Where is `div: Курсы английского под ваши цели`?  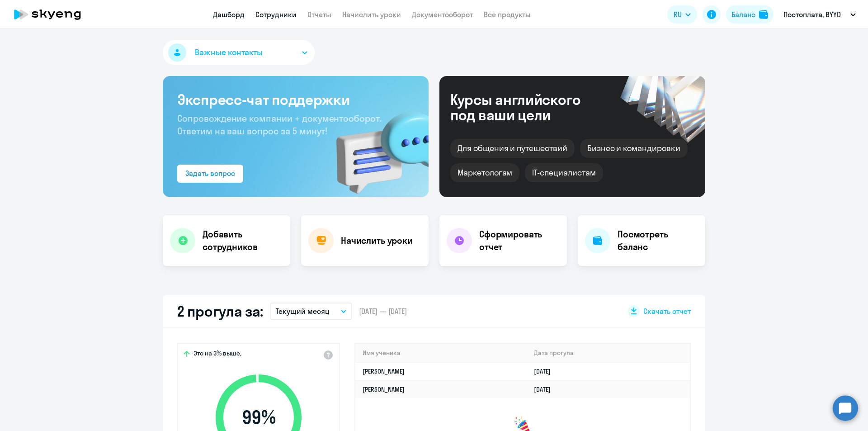
div: Курсы английского под ваши цели is located at coordinates (528, 107).